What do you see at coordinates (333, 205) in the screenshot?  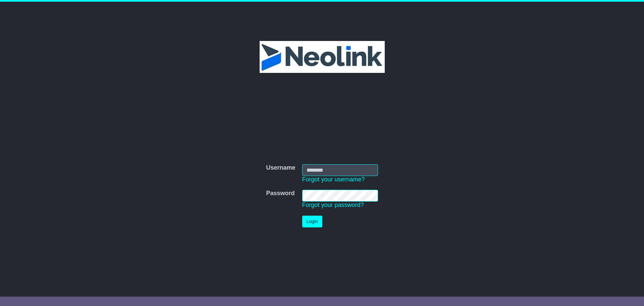 I see `a: Forgot your password?` at bounding box center [333, 205].